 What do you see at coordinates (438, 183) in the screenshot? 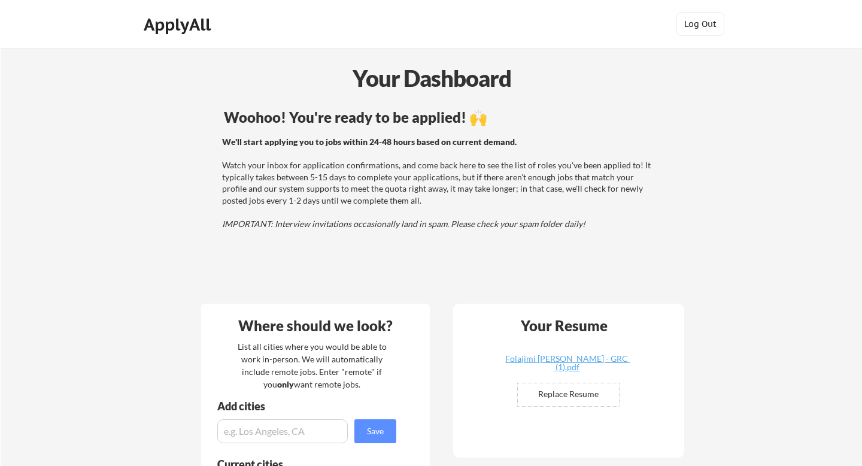
I see `div: Watch your inbox for application confirmations, and come back here to see the list of roles you'v...` at bounding box center [438, 183].